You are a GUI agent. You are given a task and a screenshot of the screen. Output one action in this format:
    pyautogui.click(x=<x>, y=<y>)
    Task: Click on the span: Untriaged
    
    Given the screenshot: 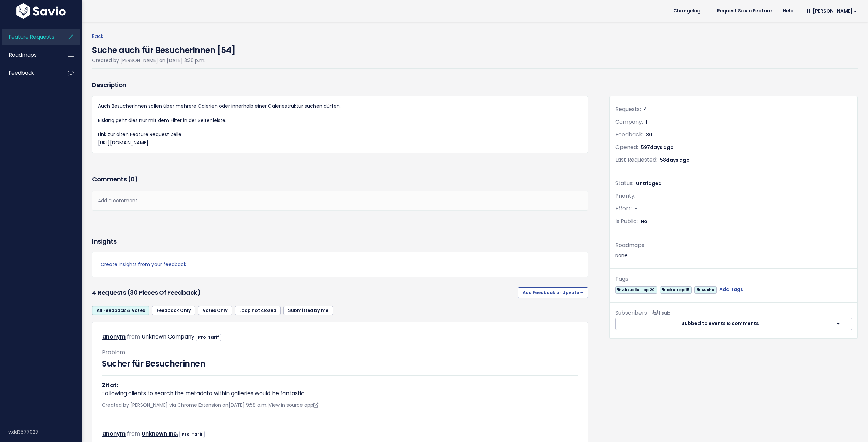 What is the action you would take?
    pyautogui.click(x=649, y=183)
    